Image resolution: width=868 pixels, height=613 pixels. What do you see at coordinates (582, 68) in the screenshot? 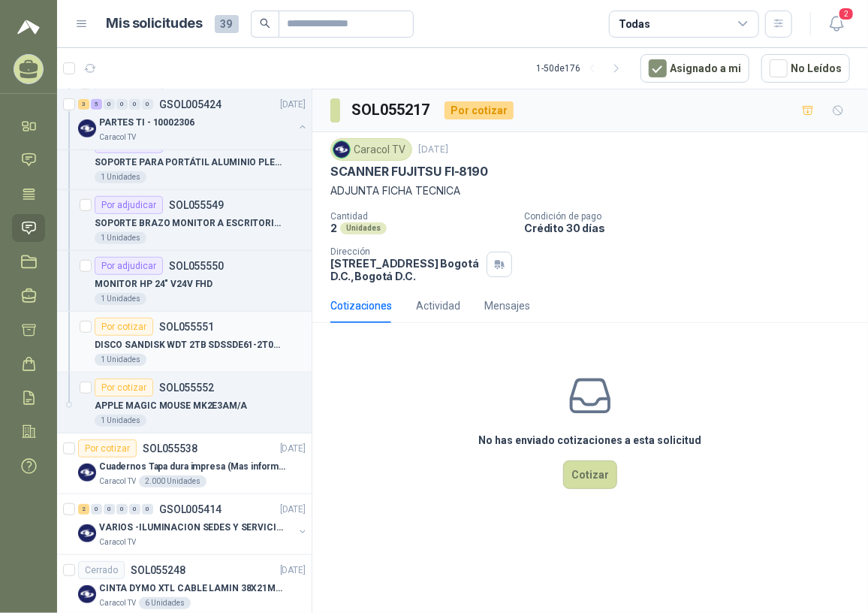
I see `div: 1 - 50 de 176` at bounding box center [582, 68].